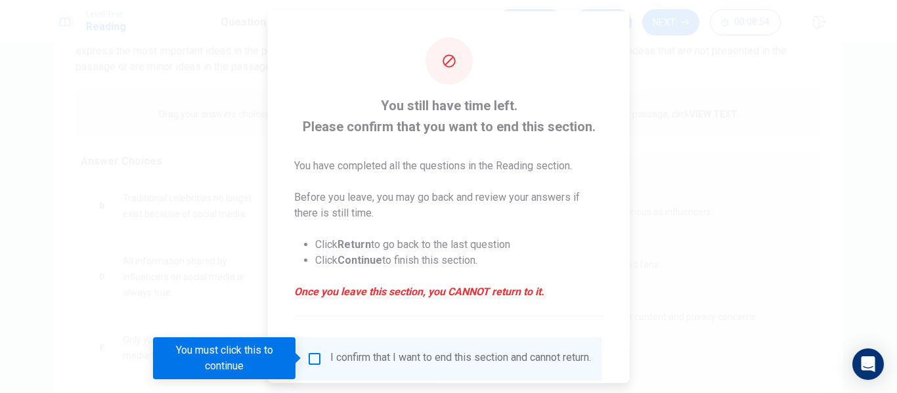 The height and width of the screenshot is (393, 897). What do you see at coordinates (360, 259) in the screenshot?
I see `strong: Continue` at bounding box center [360, 259].